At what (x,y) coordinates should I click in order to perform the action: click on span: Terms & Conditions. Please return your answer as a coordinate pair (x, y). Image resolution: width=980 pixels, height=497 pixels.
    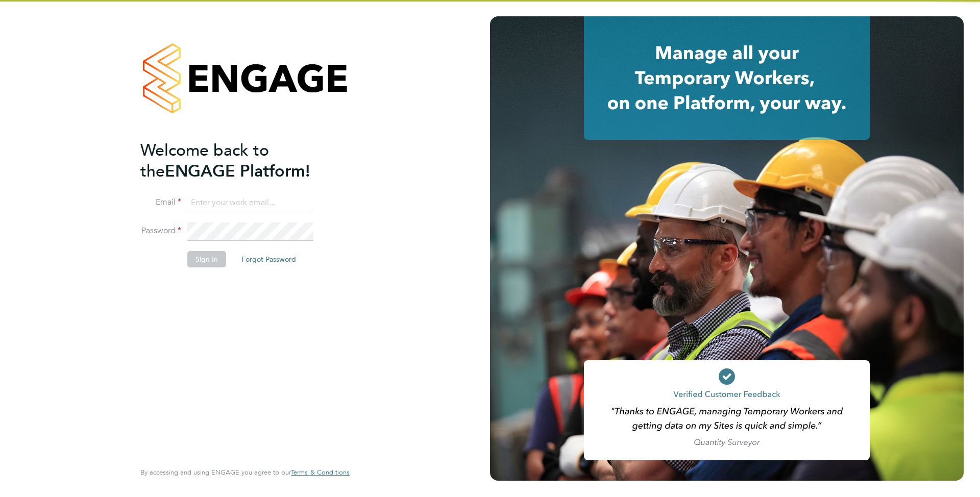
    Looking at the image, I should click on (320, 472).